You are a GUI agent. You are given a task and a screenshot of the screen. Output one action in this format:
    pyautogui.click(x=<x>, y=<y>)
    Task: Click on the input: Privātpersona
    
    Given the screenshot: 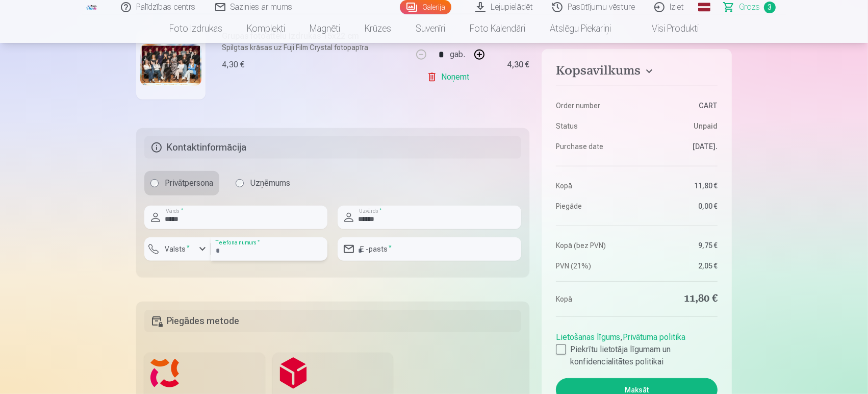 What is the action you would take?
    pyautogui.click(x=154, y=183)
    